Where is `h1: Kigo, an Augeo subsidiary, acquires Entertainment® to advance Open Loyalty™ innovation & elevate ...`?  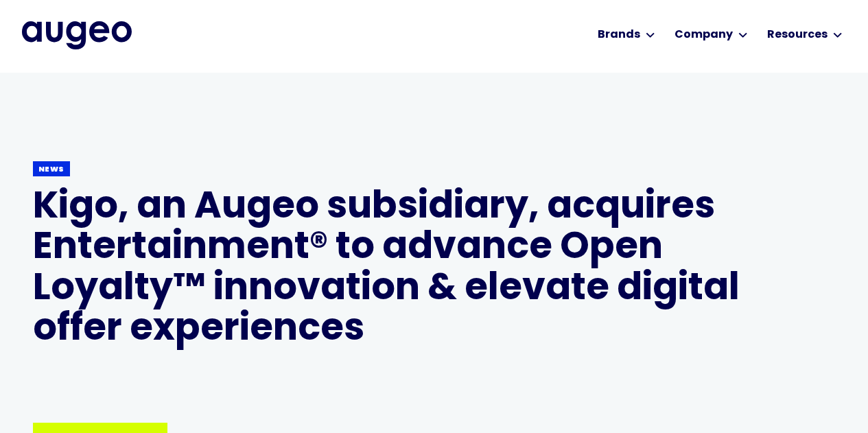
h1: Kigo, an Augeo subsidiary, acquires Entertainment® to advance Open Loyalty™ innovation & elevate ... is located at coordinates (434, 270).